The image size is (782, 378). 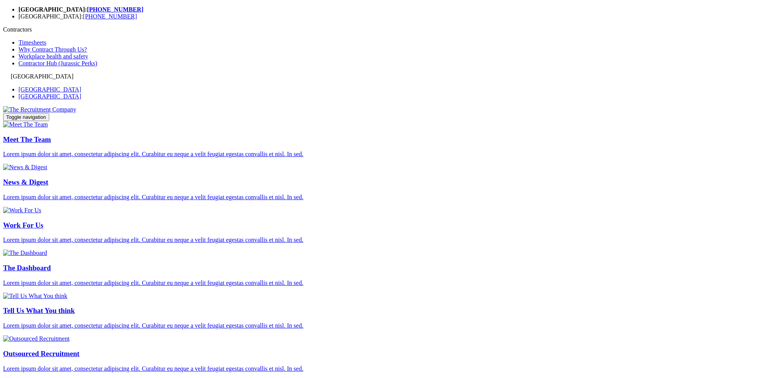 What do you see at coordinates (22, 210) in the screenshot?
I see `img: Work For Us` at bounding box center [22, 210].